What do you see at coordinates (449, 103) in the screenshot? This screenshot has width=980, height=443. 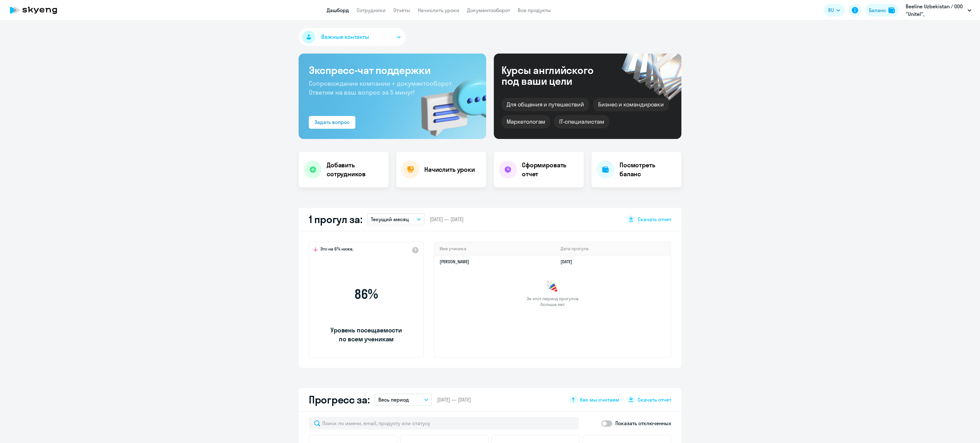 I see `img: bg-img` at bounding box center [449, 103].